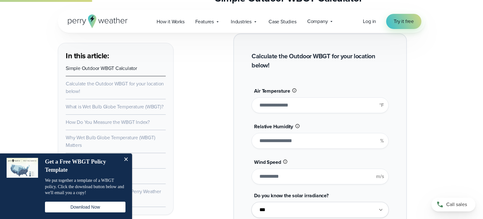 Image resolution: width=483 pixels, height=219 pixels. I want to click on a: Case Studies, so click(283, 21).